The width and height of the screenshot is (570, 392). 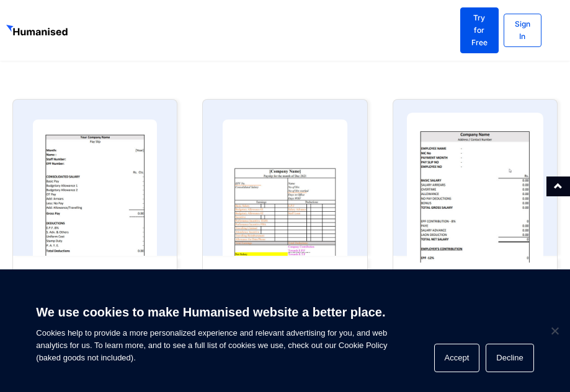 I want to click on span: Cookies help to provide a more personalized experience and relevant advertising for you, and web ..., so click(x=211, y=331).